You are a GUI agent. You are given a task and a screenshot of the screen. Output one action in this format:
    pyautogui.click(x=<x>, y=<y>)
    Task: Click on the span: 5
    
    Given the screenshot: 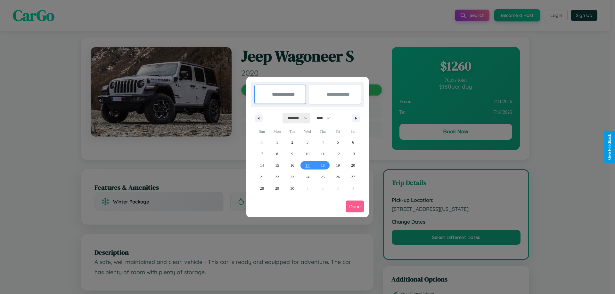 What is the action you would take?
    pyautogui.click(x=338, y=142)
    